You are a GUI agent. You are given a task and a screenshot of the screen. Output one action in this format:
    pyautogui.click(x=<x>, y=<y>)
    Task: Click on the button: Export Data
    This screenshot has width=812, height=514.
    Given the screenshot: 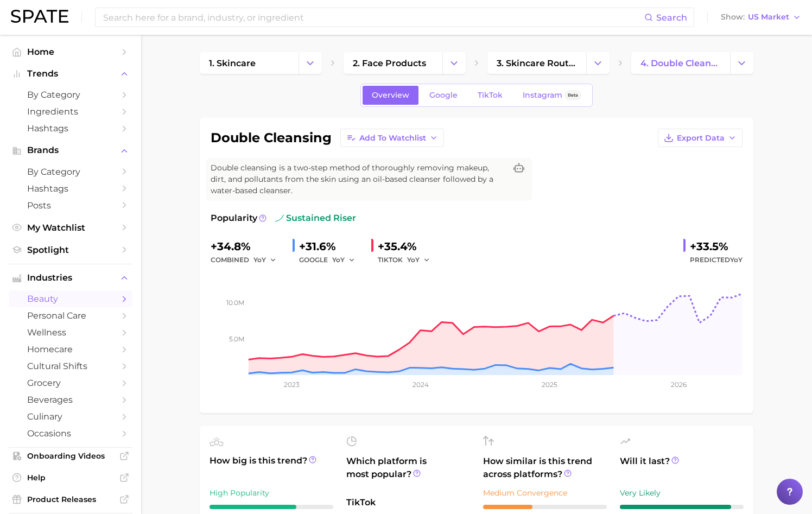 What is the action you would take?
    pyautogui.click(x=700, y=138)
    